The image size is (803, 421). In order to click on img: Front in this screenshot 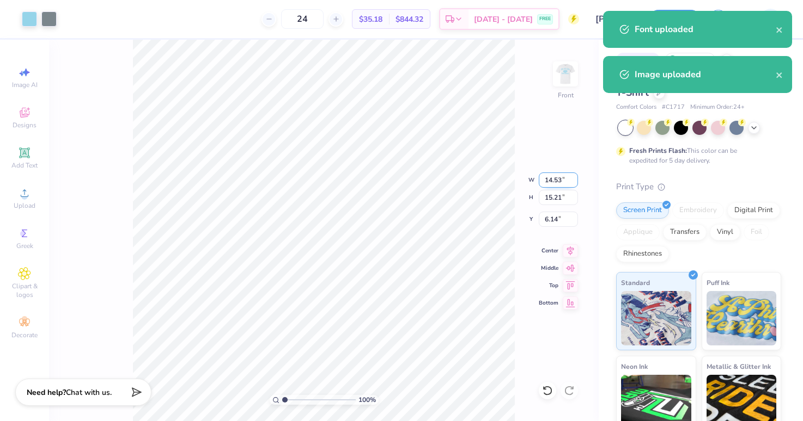, I will do `click(565, 74)`.